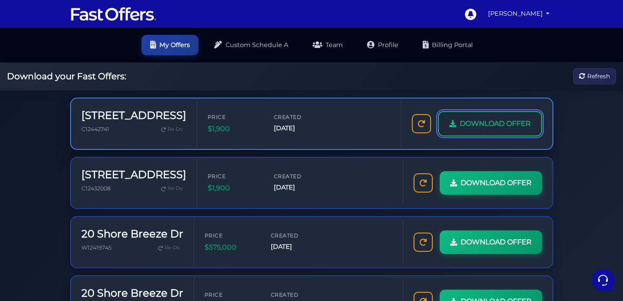  Describe the element at coordinates (87, 231) in the screenshot. I see `button: Messages` at that location.